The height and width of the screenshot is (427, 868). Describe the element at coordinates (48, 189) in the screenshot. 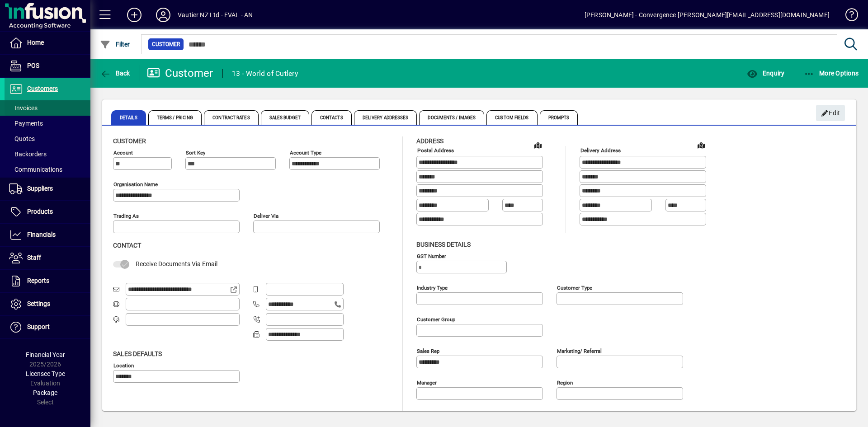

I see `a: Suppliers` at that location.